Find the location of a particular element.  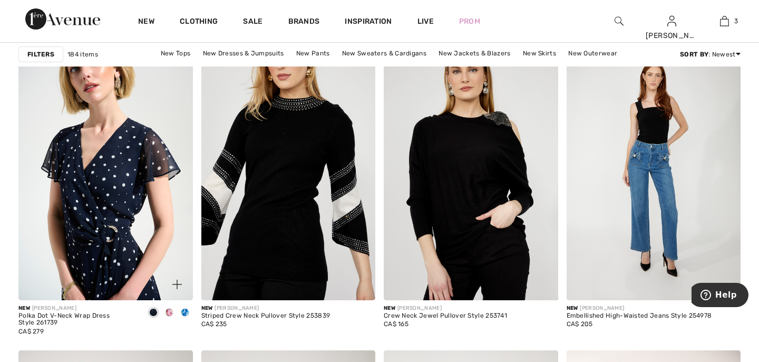

div: Polka Dot V-Neck Wrap Dress Style 261739 is located at coordinates (78, 320).